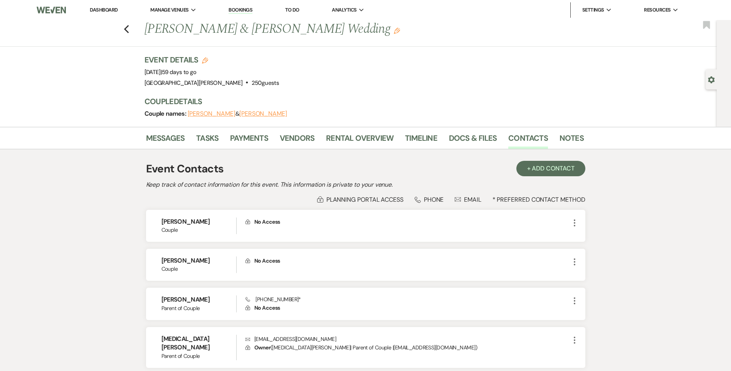 This screenshot has width=731, height=371. What do you see at coordinates (657, 10) in the screenshot?
I see `span: Resources` at bounding box center [657, 10].